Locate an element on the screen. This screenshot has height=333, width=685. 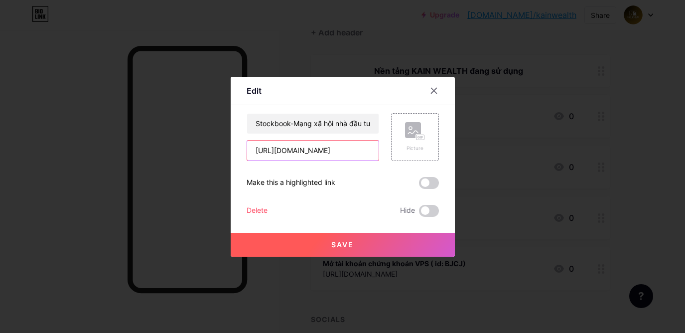
span: Save is located at coordinates (342, 244).